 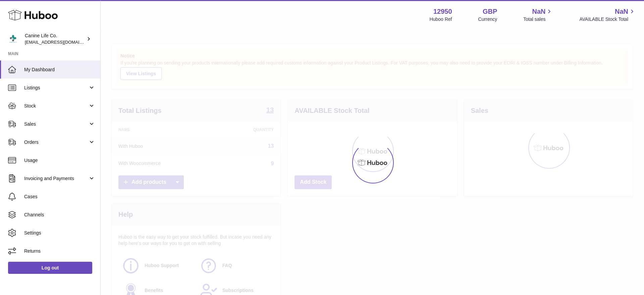 I want to click on span: Stock, so click(x=56, y=106).